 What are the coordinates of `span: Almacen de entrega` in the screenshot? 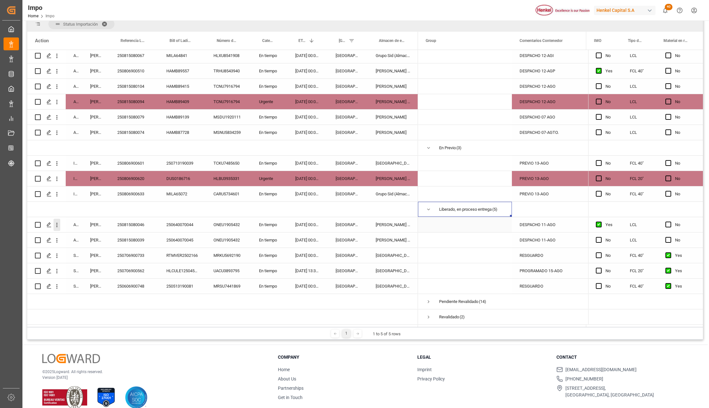 It's located at (391, 41).